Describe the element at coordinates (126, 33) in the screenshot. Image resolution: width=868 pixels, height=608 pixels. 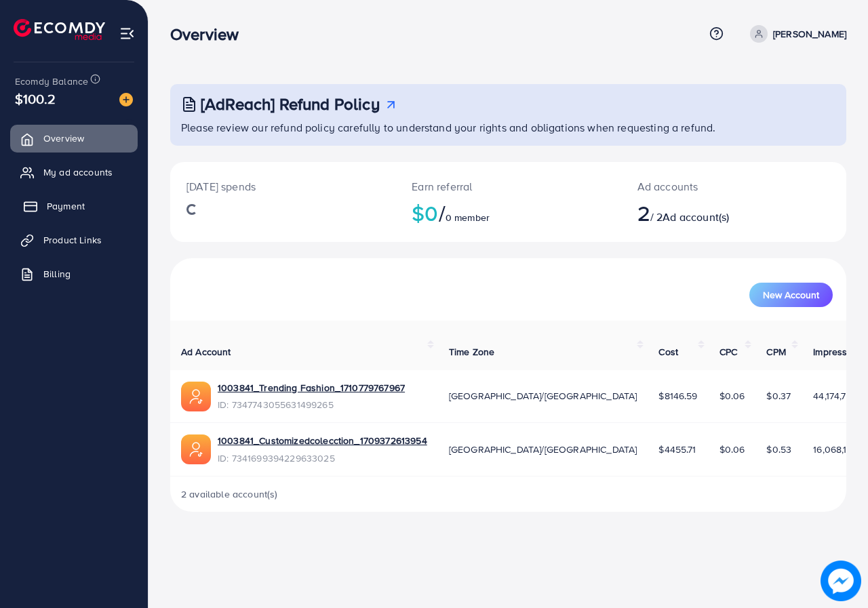
I see `img: menu` at that location.